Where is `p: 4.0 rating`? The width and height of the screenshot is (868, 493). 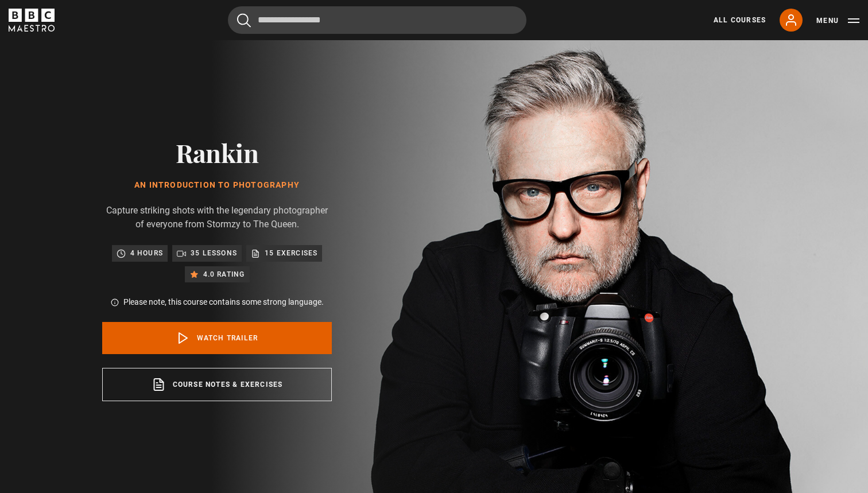 p: 4.0 rating is located at coordinates (224, 274).